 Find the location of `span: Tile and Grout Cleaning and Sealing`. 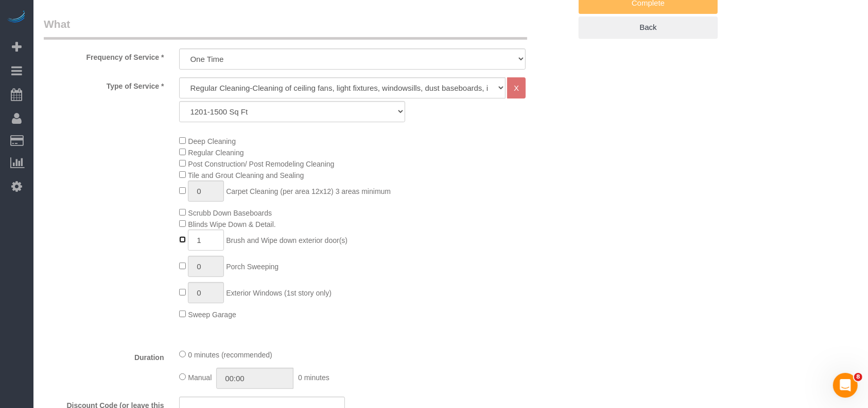

span: Tile and Grout Cleaning and Sealing is located at coordinates (245, 176).